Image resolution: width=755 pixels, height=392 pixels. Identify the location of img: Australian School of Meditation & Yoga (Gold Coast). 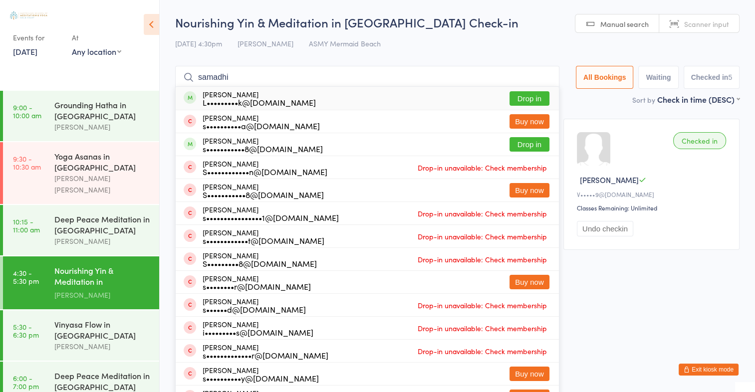
(28, 15).